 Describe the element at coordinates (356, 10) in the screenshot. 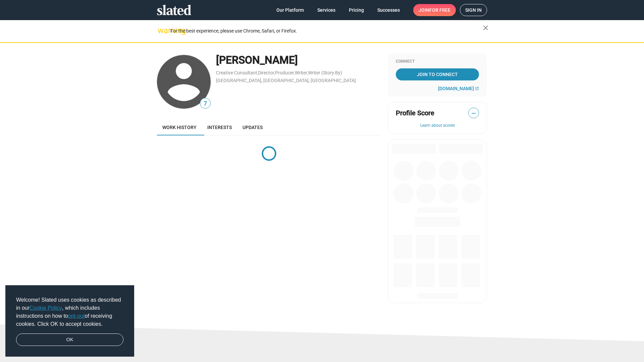

I see `span: Pricing` at that location.